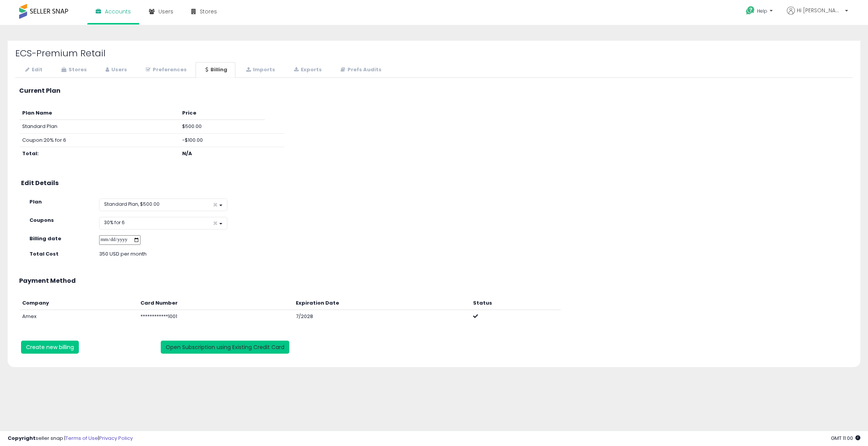 The height and width of the screenshot is (446, 868). Describe the element at coordinates (434, 53) in the screenshot. I see `h2: ECS-Premium Retail` at that location.